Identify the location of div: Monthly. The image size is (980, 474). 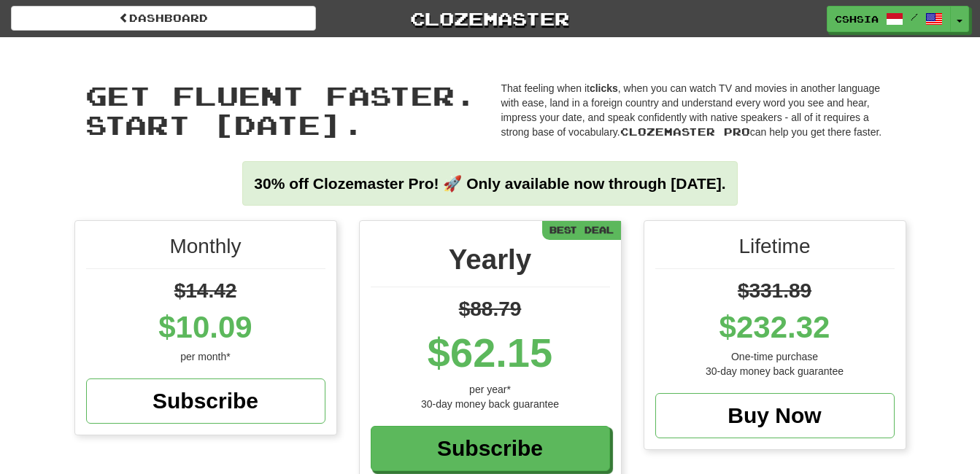
(206, 250).